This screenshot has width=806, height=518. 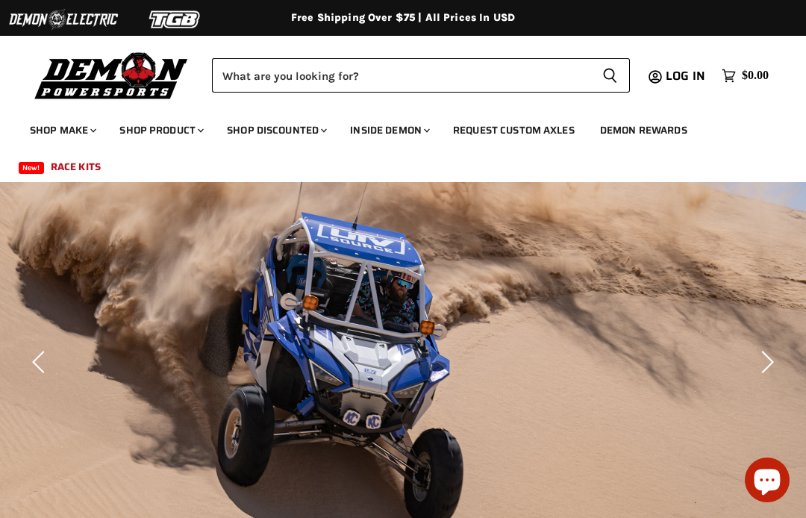 I want to click on a: Shop Discounted, so click(x=275, y=130).